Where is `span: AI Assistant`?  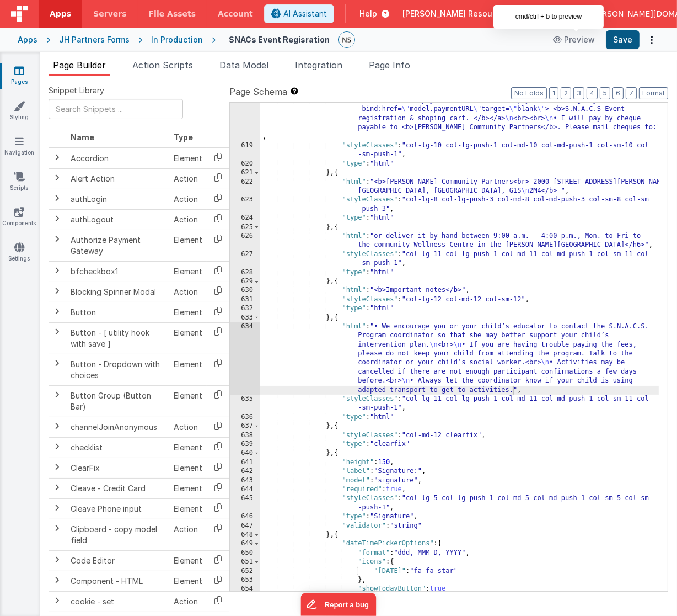
span: AI Assistant is located at coordinates (305, 14).